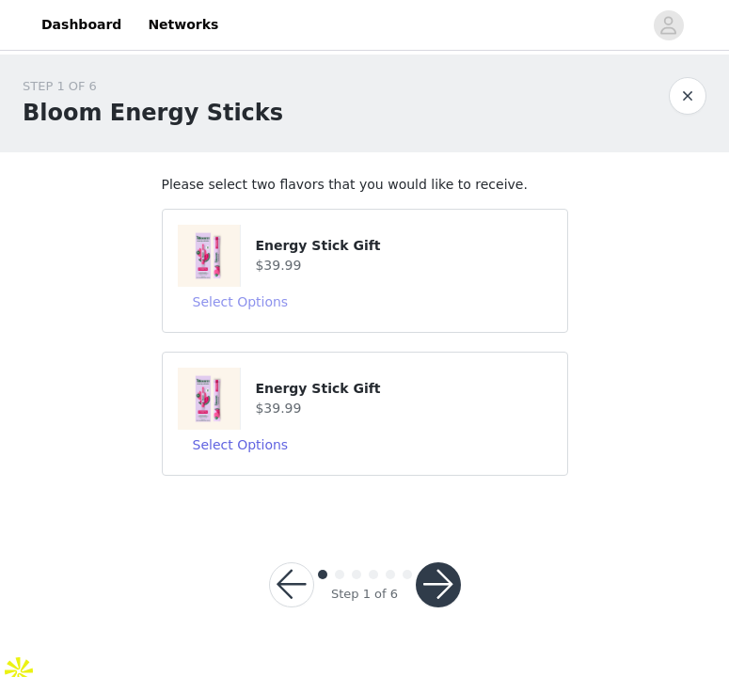  I want to click on a: Dashboard, so click(81, 24).